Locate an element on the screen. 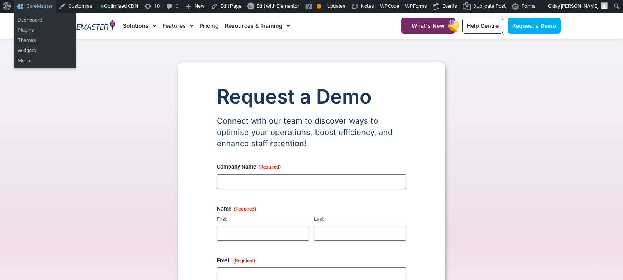 Image resolution: width=623 pixels, height=280 pixels. a: Widgets is located at coordinates (45, 51).